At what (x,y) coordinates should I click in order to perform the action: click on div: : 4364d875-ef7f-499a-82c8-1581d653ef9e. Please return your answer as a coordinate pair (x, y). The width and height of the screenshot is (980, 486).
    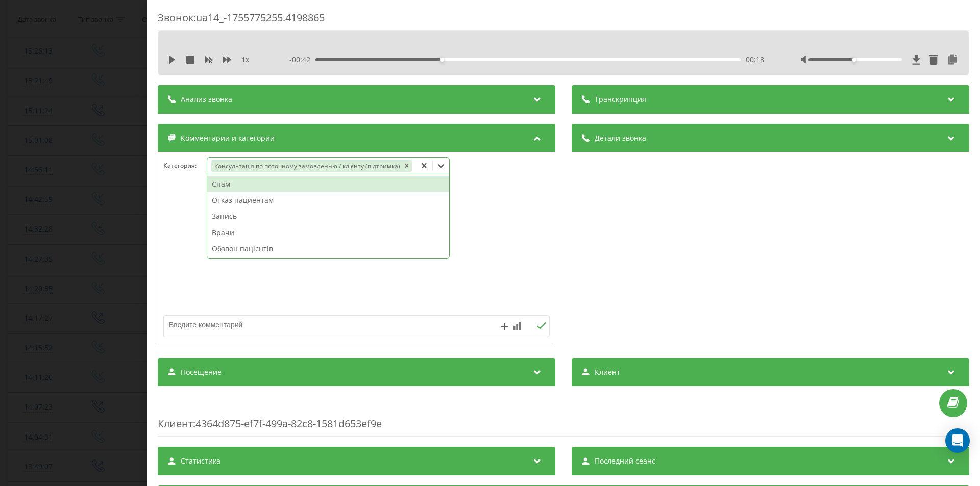
    Looking at the image, I should click on (563, 417).